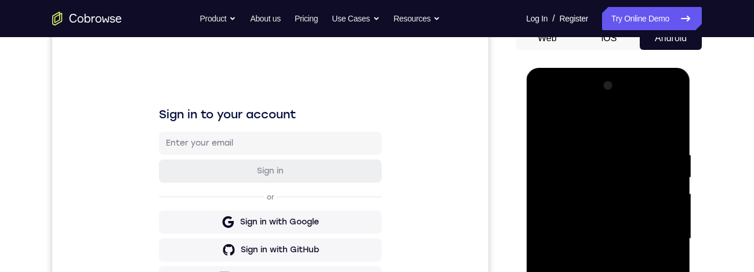  What do you see at coordinates (306, 19) in the screenshot?
I see `a: Pricing` at bounding box center [306, 19].